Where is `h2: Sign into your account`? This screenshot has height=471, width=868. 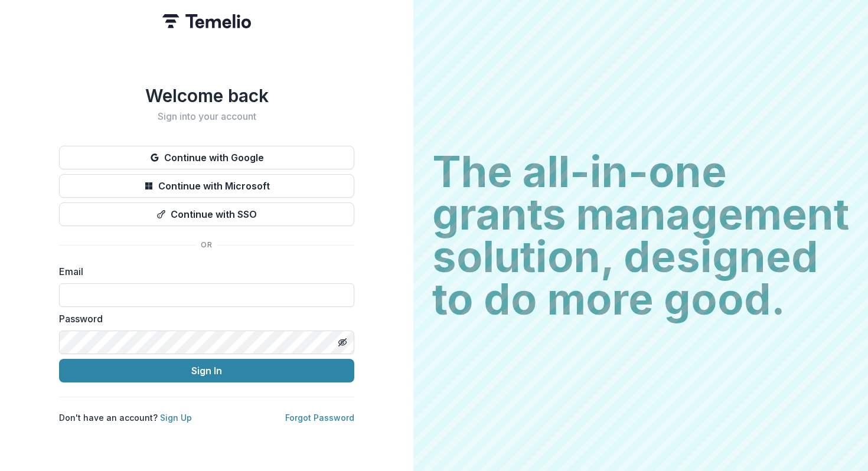
h2: Sign into your account is located at coordinates (207, 116).